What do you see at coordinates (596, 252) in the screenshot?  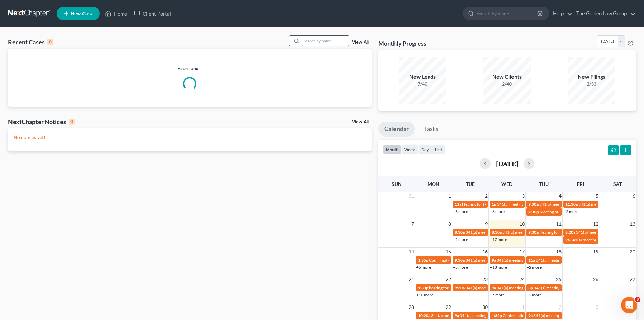 I see `span: 19` at bounding box center [596, 252].